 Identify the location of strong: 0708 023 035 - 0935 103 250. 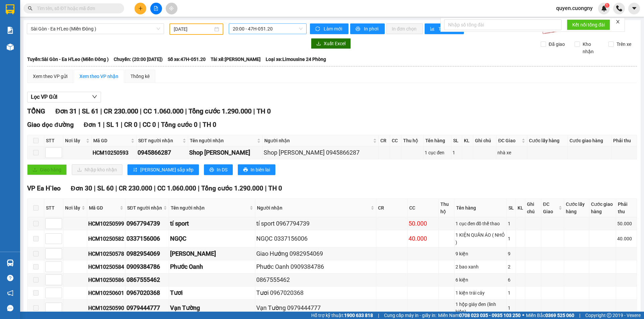
(490, 315).